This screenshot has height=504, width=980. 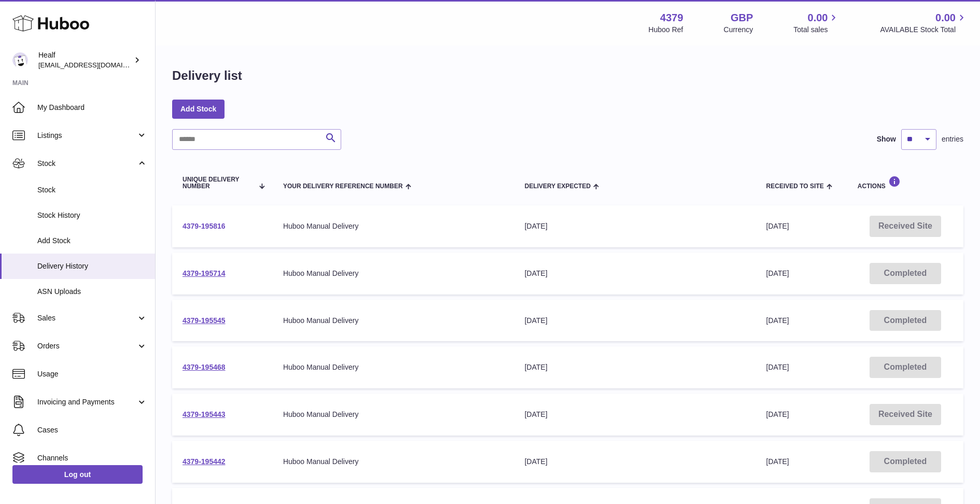 What do you see at coordinates (343, 186) in the screenshot?
I see `span: Your Delivery Reference Number` at bounding box center [343, 186].